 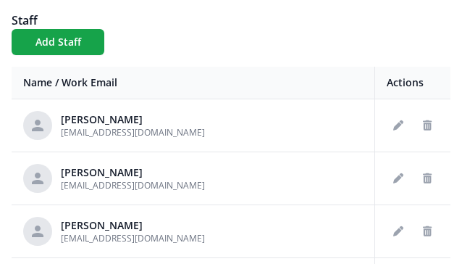 What do you see at coordinates (413, 83) in the screenshot?
I see `th: Actions` at bounding box center [413, 83].